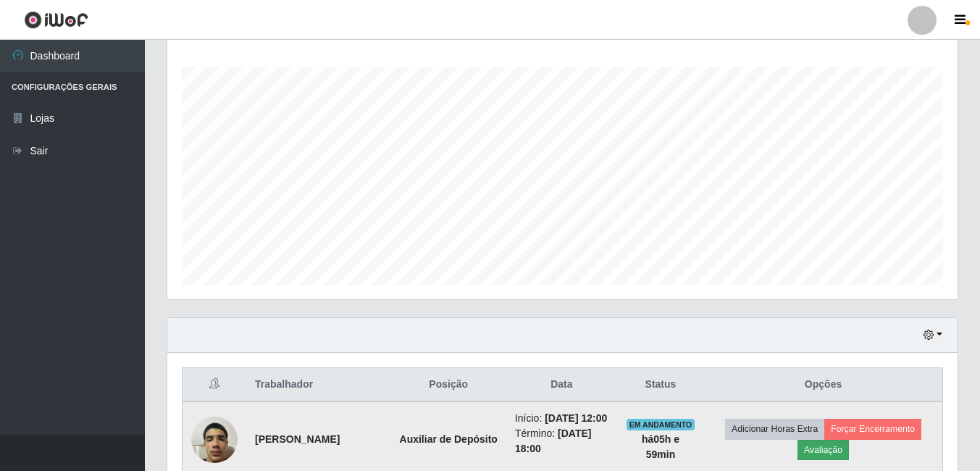 Image resolution: width=980 pixels, height=471 pixels. I want to click on th: Status, so click(661, 385).